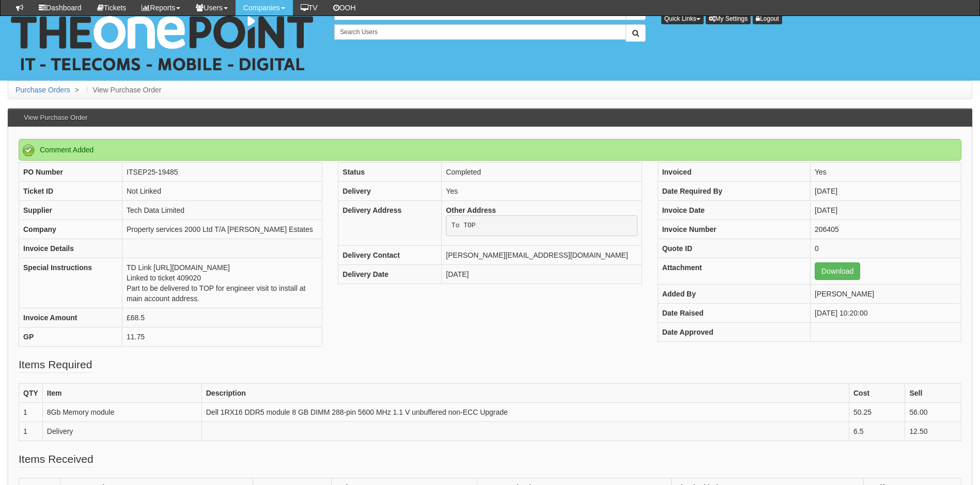 The height and width of the screenshot is (485, 980). What do you see at coordinates (933, 393) in the screenshot?
I see `th: Sell` at bounding box center [933, 393].